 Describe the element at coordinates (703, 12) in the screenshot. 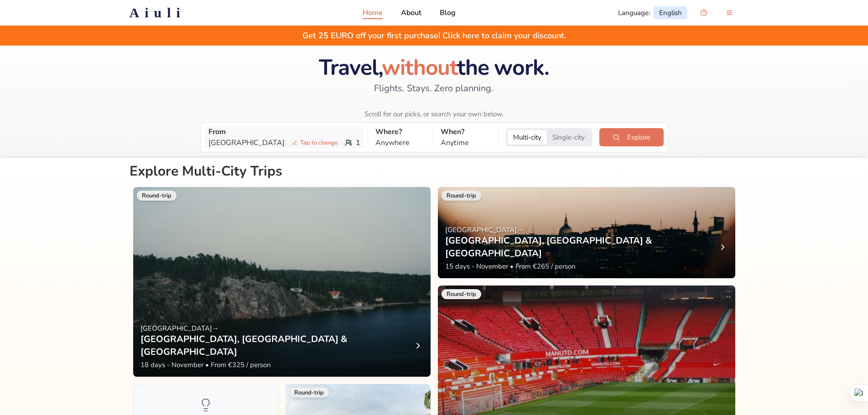

I see `button: Open support chat` at that location.